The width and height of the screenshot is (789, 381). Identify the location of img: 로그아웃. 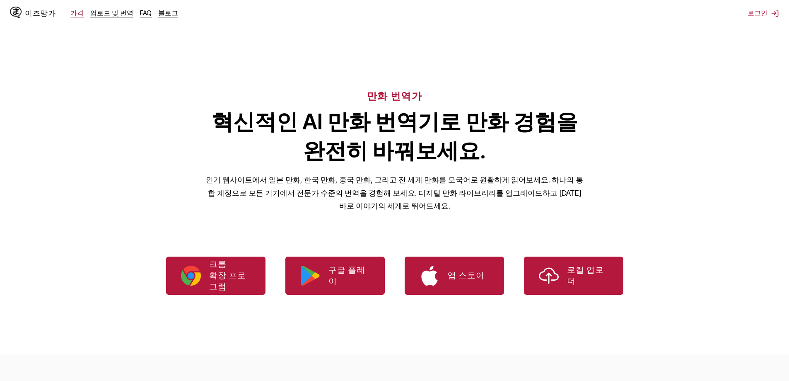
(775, 13).